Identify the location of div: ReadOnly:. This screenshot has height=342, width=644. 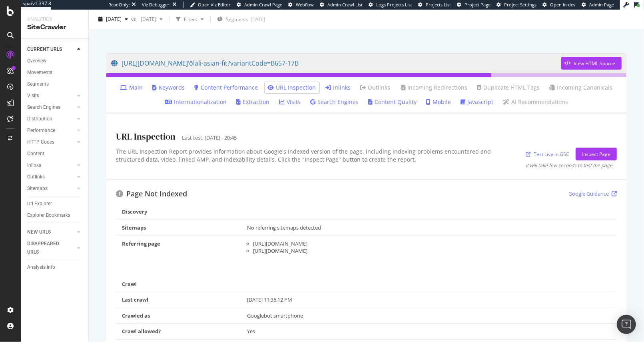
(119, 5).